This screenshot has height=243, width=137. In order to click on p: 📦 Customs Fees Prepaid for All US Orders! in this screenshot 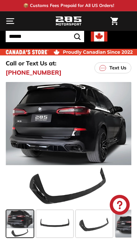, I will do `click(68, 6)`.